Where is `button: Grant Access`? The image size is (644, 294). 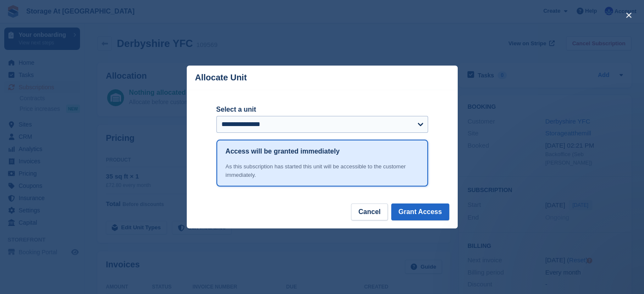
button: Grant Access is located at coordinates (420, 212).